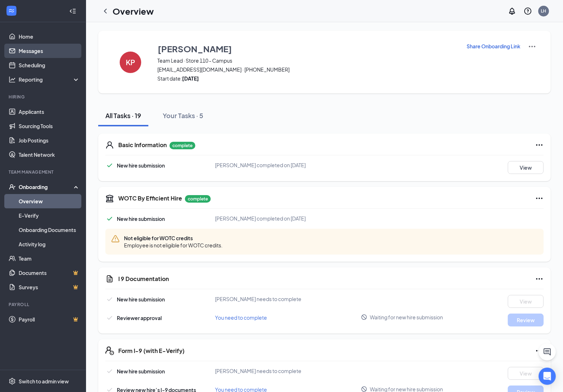 The width and height of the screenshot is (563, 392). I want to click on a: Sourcing Tools, so click(49, 126).